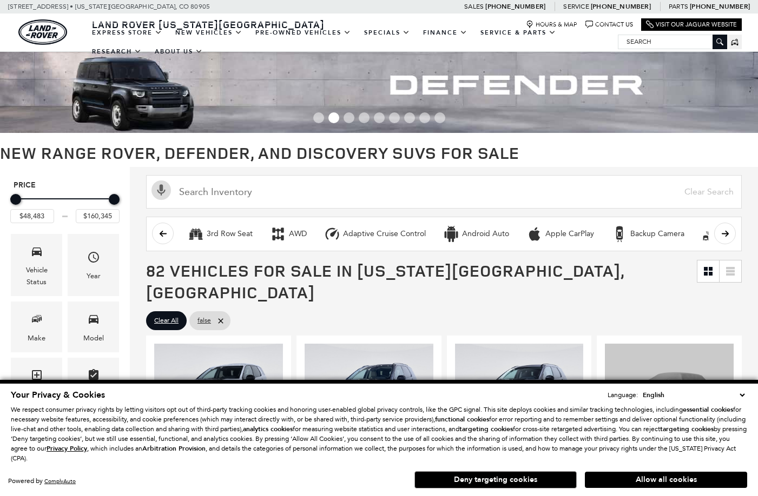 The image size is (758, 496). What do you see at coordinates (462, 420) in the screenshot?
I see `strong: functional cookies` at bounding box center [462, 420].